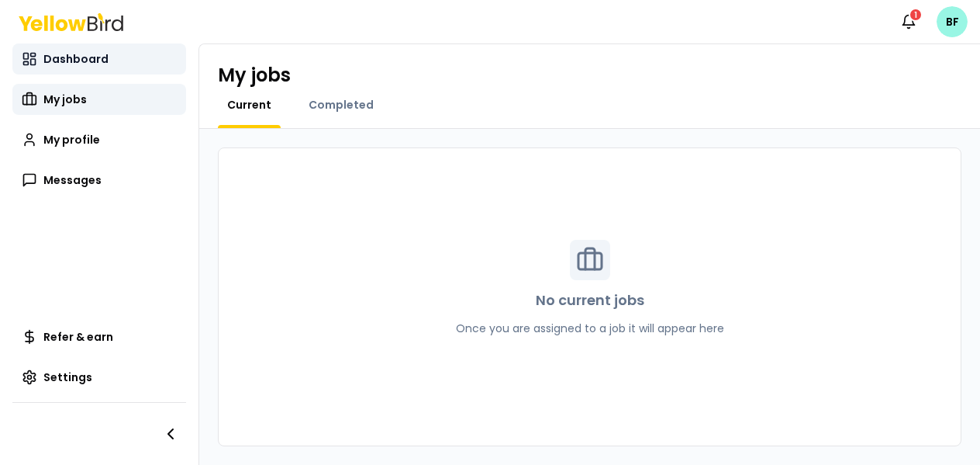 The width and height of the screenshot is (980, 465). Describe the element at coordinates (590, 328) in the screenshot. I see `p: Once you are assigned to a job it will appear here` at that location.